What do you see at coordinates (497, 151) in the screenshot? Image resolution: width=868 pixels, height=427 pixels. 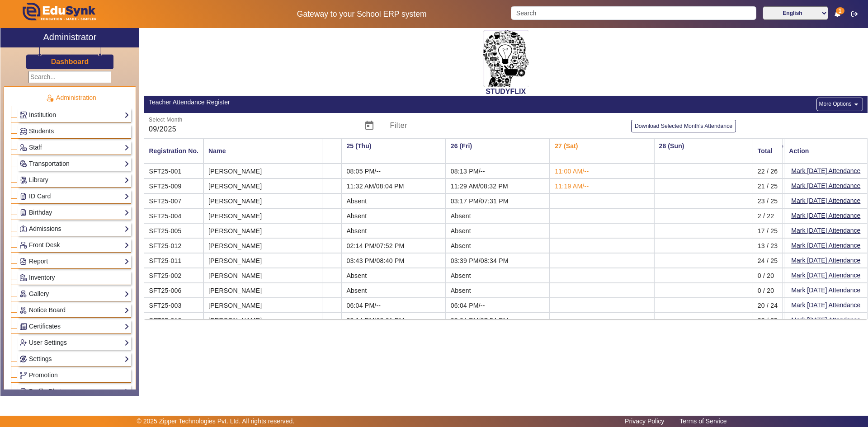 I see `th: 26 (Fri)` at bounding box center [497, 151].